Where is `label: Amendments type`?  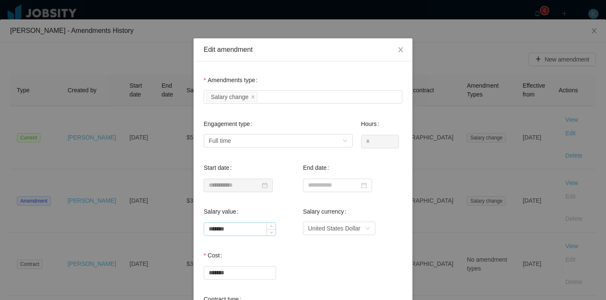 label: Amendments type is located at coordinates (232, 80).